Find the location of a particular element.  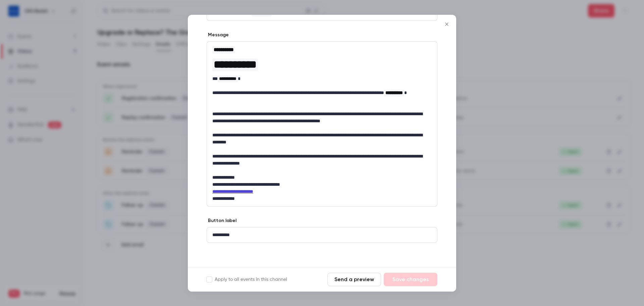

button: Send a preview is located at coordinates (354, 280).